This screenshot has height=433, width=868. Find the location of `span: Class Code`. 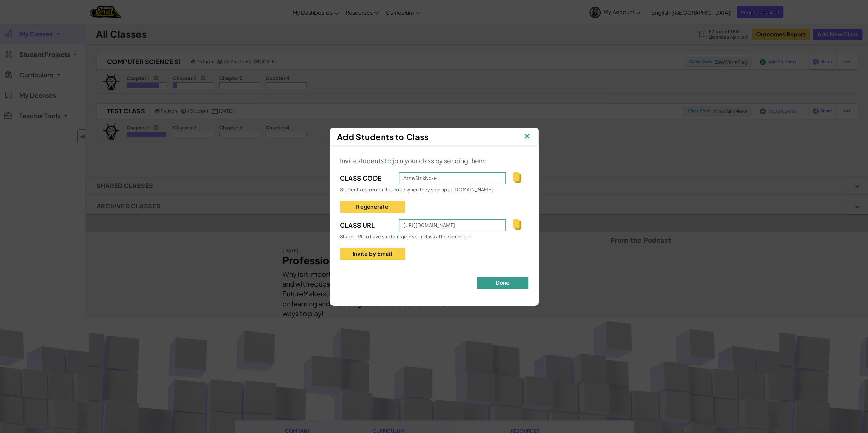

span: Class Code is located at coordinates (366, 178).